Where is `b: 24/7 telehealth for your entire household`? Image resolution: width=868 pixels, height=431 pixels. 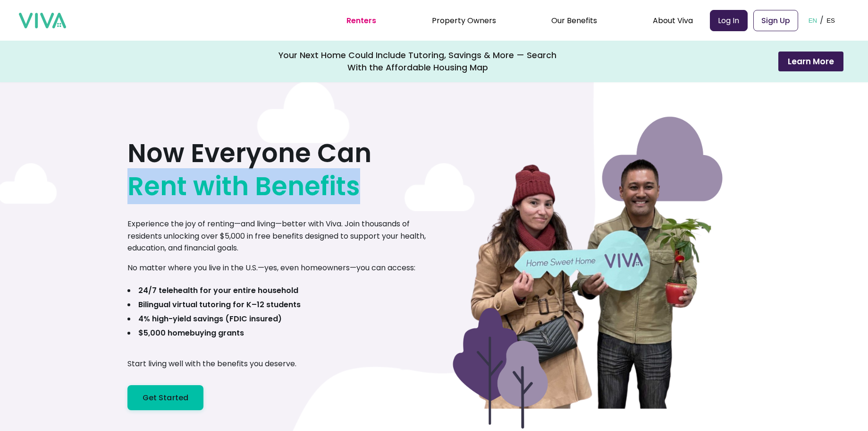
b: 24/7 telehealth for your entire household is located at coordinates (218, 291).